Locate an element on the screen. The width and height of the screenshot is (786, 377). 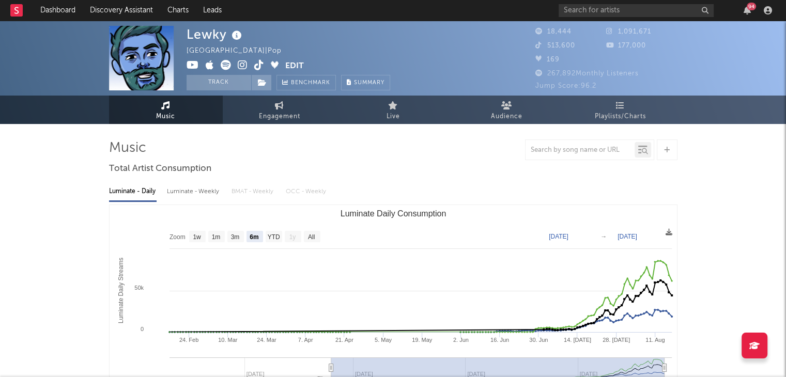
a: Playlists/Charts is located at coordinates (621, 110).